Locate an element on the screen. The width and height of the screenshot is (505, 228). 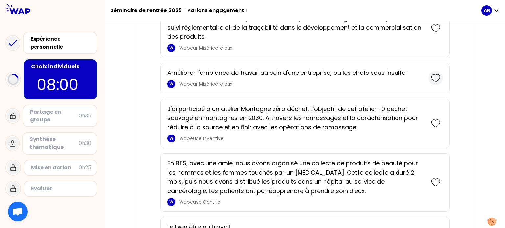
p: Wapeuse Gentille is located at coordinates (302, 202).